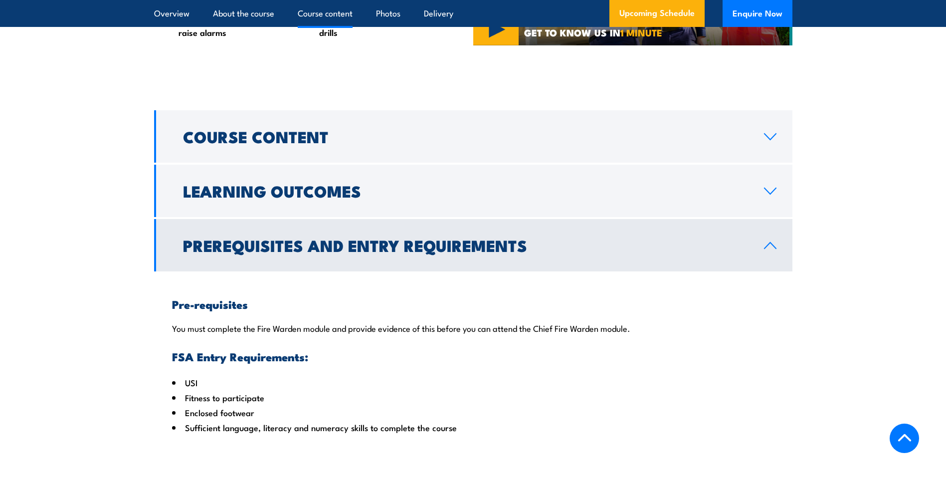  I want to click on a: Learning Outcomes, so click(473, 190).